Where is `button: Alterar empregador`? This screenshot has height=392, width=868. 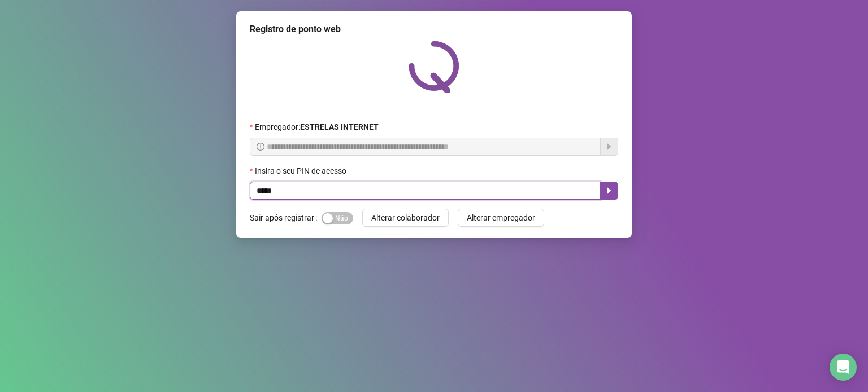
button: Alterar empregador is located at coordinates (501, 218).